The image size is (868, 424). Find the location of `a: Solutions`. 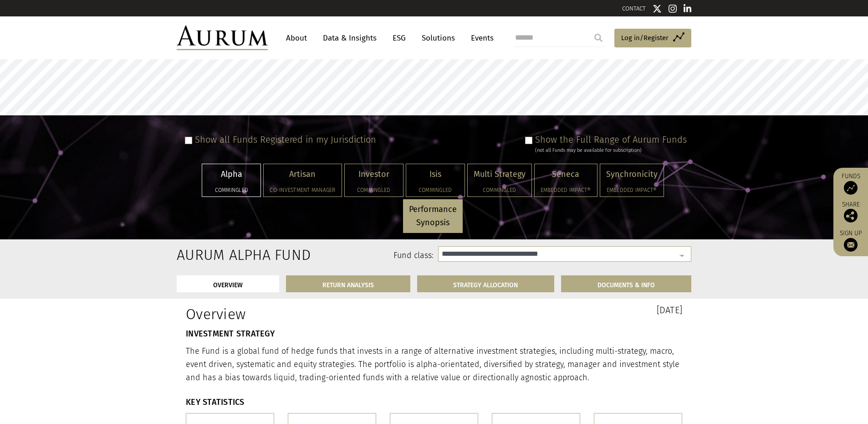

a: Solutions is located at coordinates (438, 38).